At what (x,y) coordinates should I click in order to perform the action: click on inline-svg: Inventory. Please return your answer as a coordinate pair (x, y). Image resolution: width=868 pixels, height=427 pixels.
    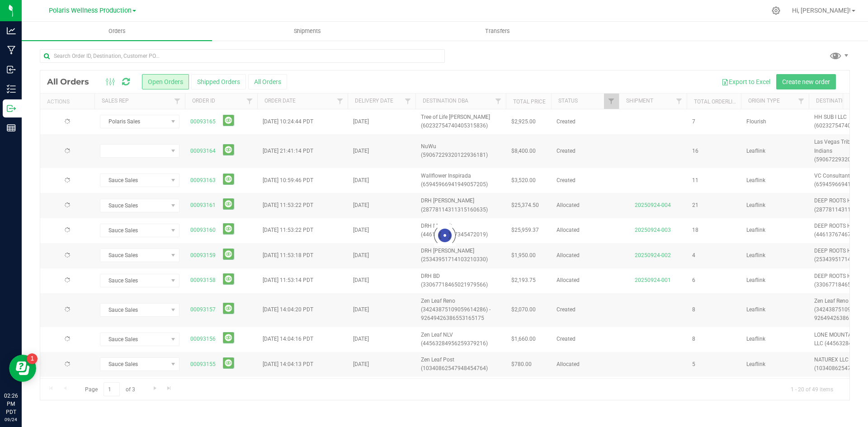
    Looking at the image, I should click on (12, 89).